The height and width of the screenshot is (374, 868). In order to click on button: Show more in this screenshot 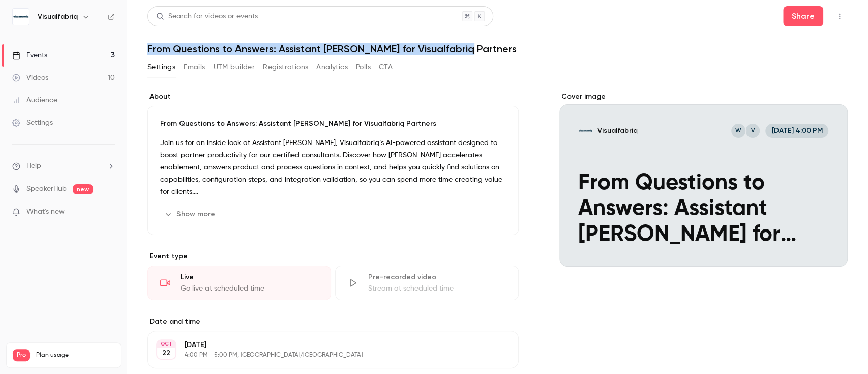, I will do `click(190, 214)`.